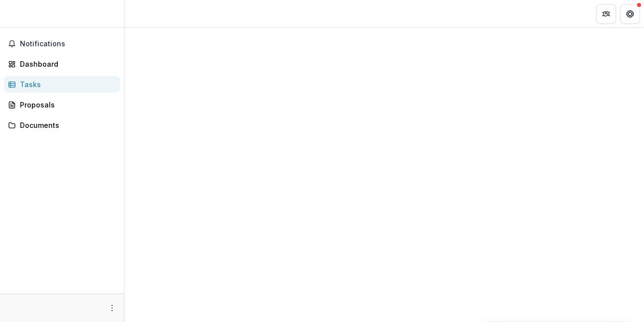 This screenshot has height=322, width=644. Describe the element at coordinates (629, 14) in the screenshot. I see `button: Get Help` at that location.